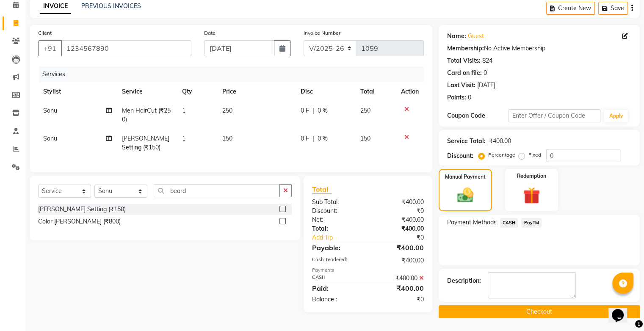 This screenshot has width=644, height=331. I want to click on img: _gift.svg, so click(531, 196).